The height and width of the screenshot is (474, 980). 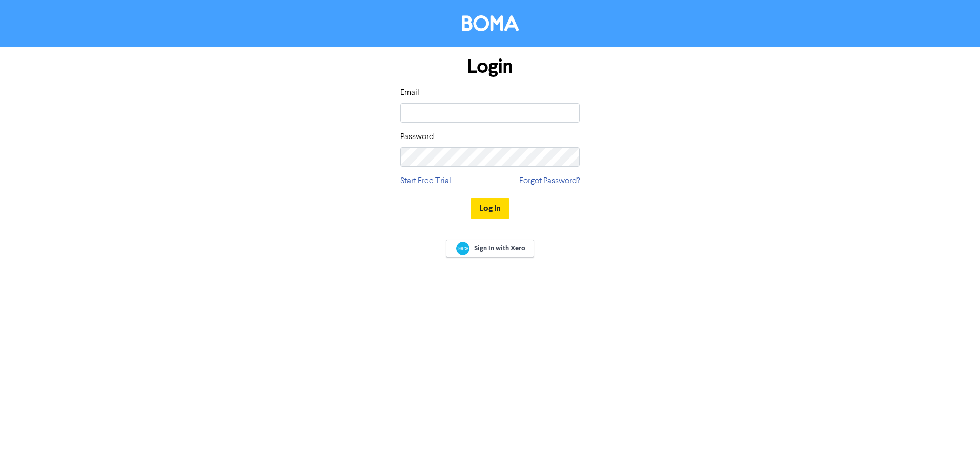 What do you see at coordinates (490, 66) in the screenshot?
I see `h1: Login` at bounding box center [490, 66].